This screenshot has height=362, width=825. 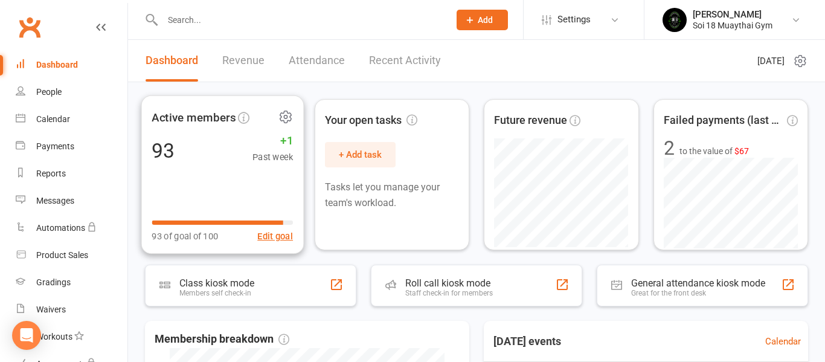 What do you see at coordinates (222, 339) in the screenshot?
I see `span: Membership breakdown` at bounding box center [222, 339].